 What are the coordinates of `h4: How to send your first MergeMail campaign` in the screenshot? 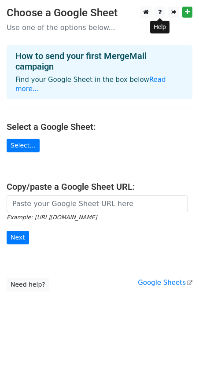 It's located at (99, 61).